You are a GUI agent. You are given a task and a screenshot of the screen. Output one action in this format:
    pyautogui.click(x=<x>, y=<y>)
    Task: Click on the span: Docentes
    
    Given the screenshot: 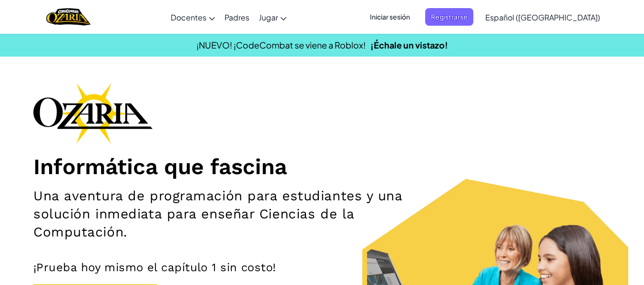 What is the action you would take?
    pyautogui.click(x=189, y=17)
    